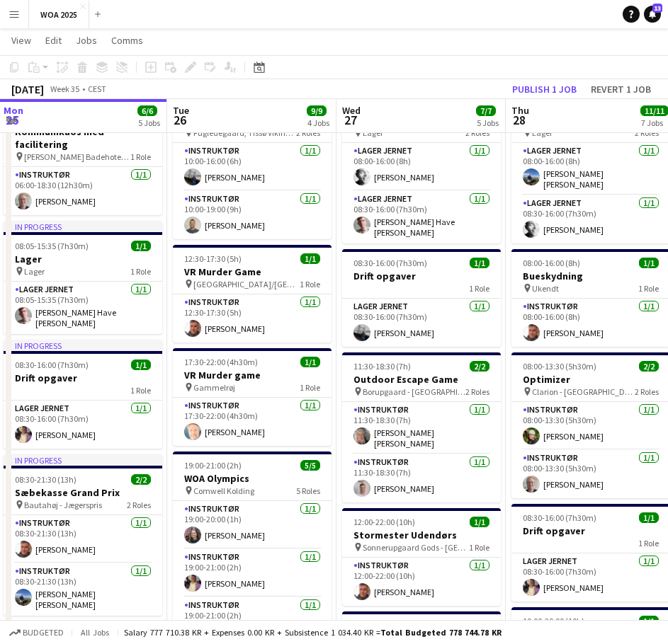 Image resolution: width=668 pixels, height=644 pixels. Describe the element at coordinates (53, 40) in the screenshot. I see `span: Edit` at that location.